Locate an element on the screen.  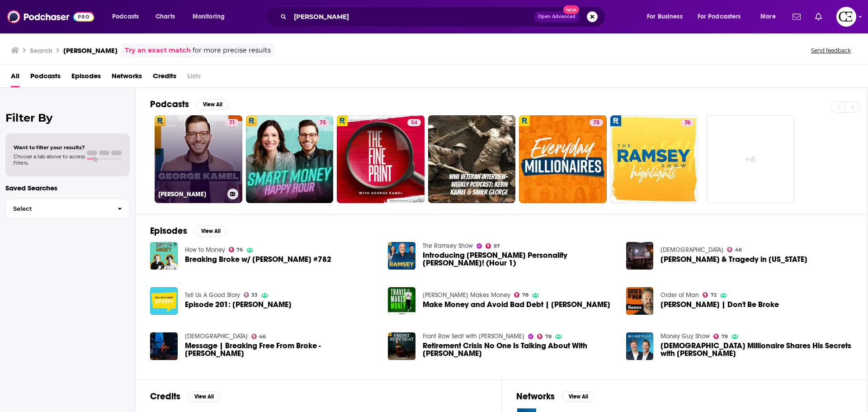
h3: Search is located at coordinates (41, 50).